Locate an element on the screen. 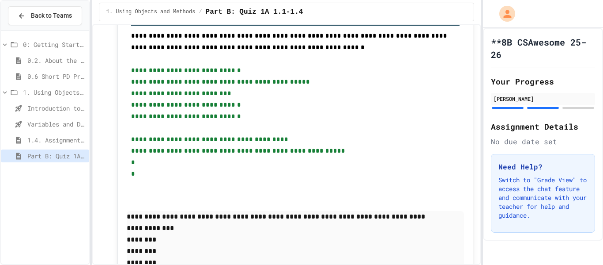 The height and width of the screenshot is (265, 603). p: Switch to "Grade View" to access the chat feature and communicate with your teacher for help and ... is located at coordinates (543, 197).